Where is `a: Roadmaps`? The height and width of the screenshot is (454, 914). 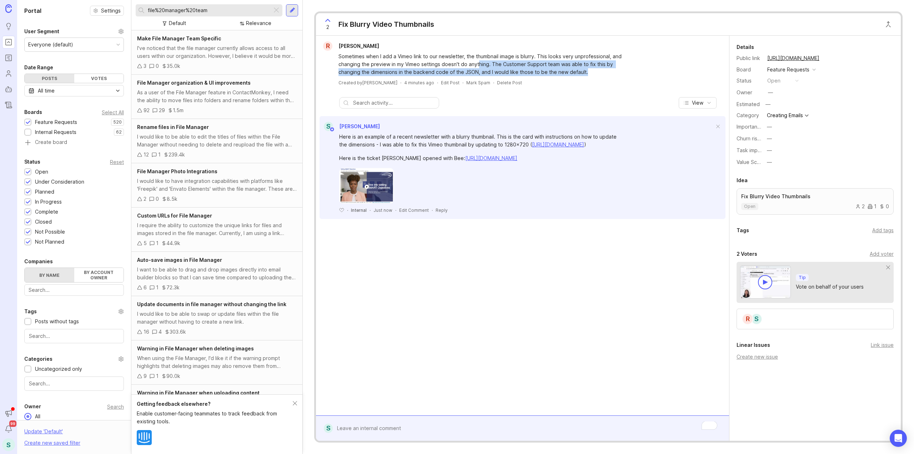 a: Roadmaps is located at coordinates (9, 58).